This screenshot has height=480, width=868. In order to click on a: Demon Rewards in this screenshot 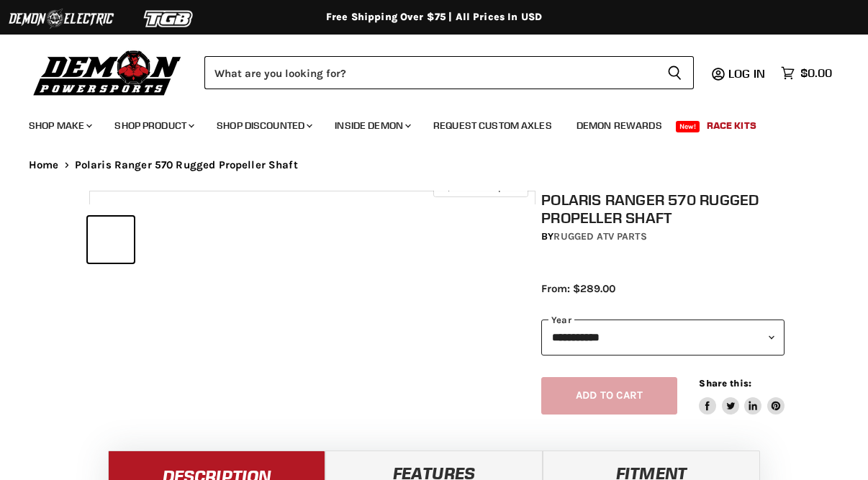, I will do `click(619, 125)`.